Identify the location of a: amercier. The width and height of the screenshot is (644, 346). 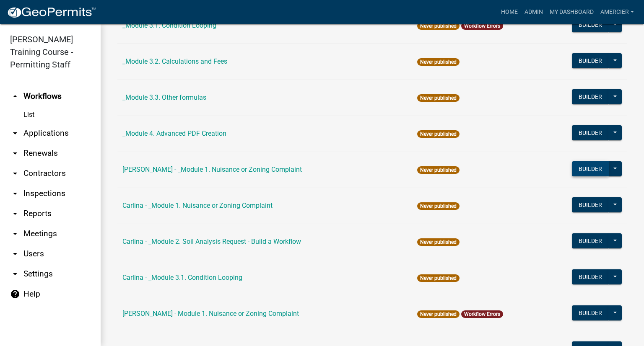
(617, 12).